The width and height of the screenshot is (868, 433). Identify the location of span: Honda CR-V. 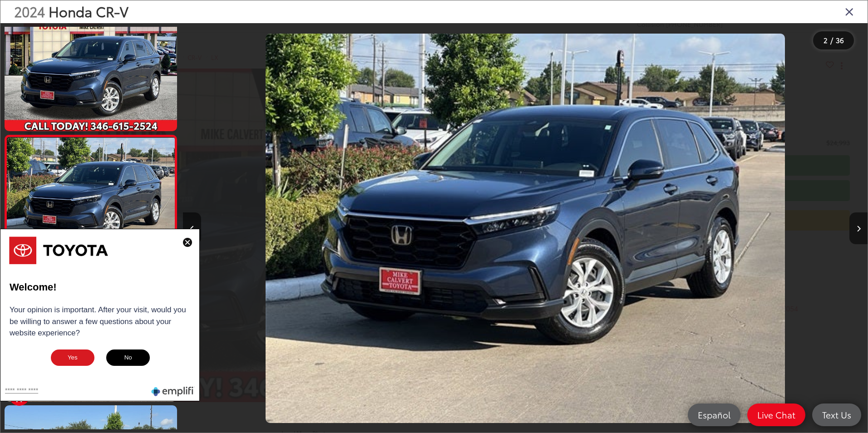
(89, 11).